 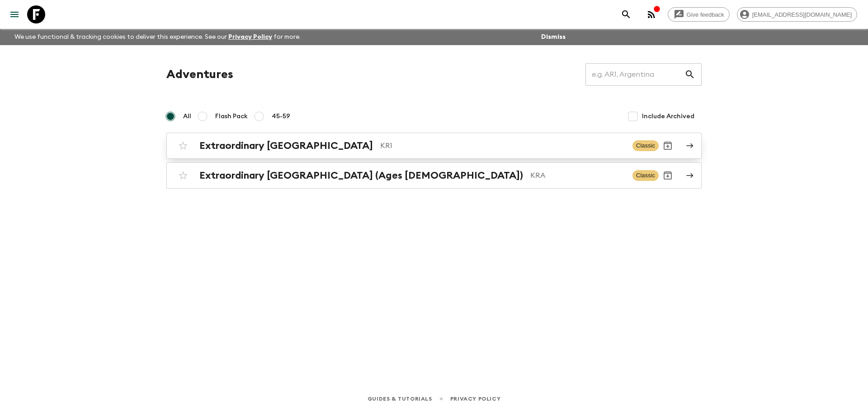 What do you see at coordinates (158, 37) in the screenshot?
I see `p: We use functional & tracking cookies to deliver this experience. See our for more.` at bounding box center [158, 37].